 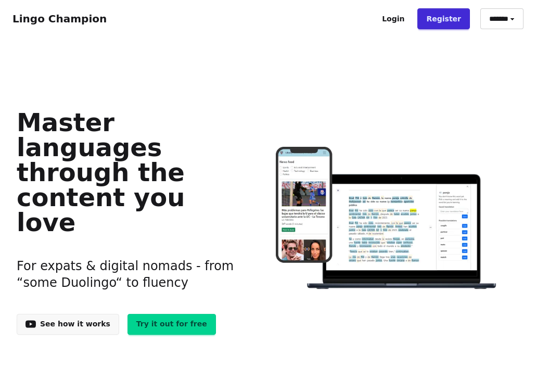 I want to click on a: See how it works, so click(x=68, y=324).